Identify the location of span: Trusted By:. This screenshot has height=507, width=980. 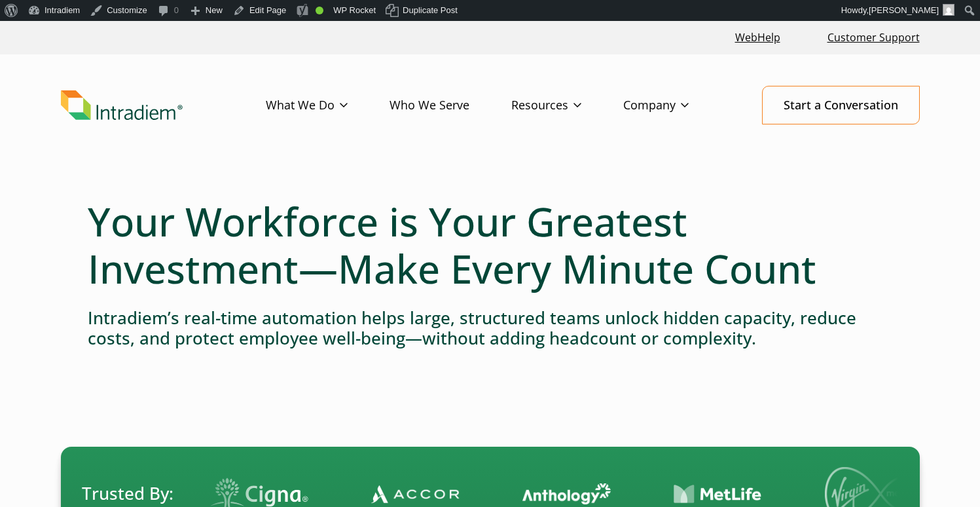
(128, 494).